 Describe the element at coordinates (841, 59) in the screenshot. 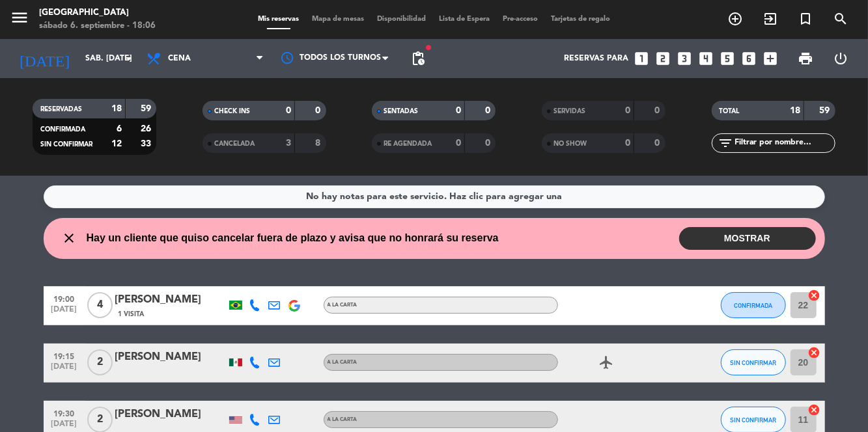

I see `div: LOG OUT` at that location.